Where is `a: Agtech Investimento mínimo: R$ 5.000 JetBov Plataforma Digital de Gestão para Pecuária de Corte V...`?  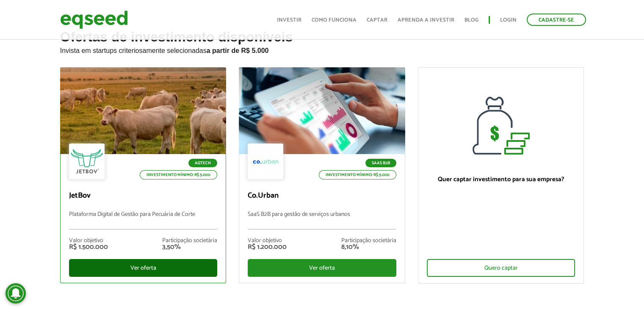
a: Agtech Investimento mínimo: R$ 5.000 JetBov Plataforma Digital de Gestão para Pecuária de Corte V... is located at coordinates (143, 175).